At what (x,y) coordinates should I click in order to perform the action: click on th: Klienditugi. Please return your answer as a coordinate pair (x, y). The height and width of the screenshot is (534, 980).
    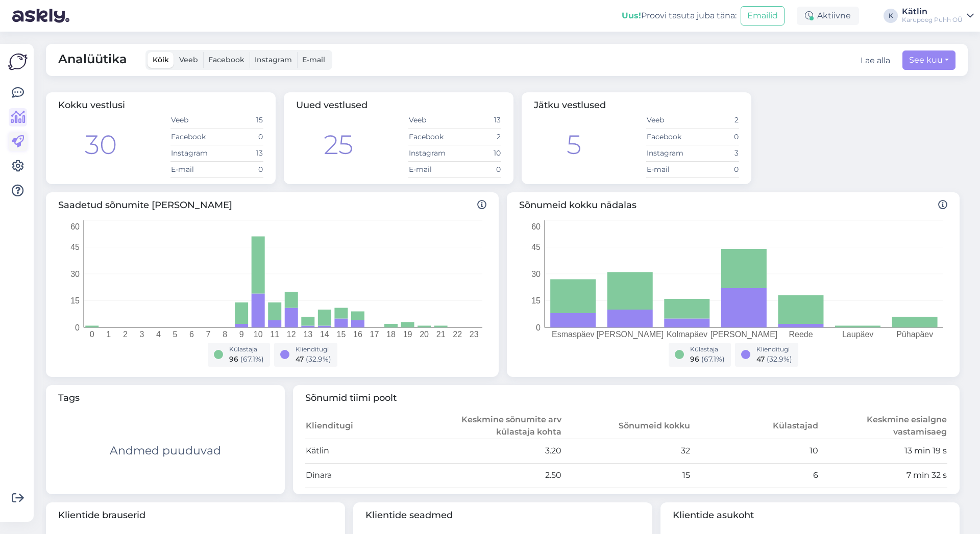
    Looking at the image, I should click on (370, 427).